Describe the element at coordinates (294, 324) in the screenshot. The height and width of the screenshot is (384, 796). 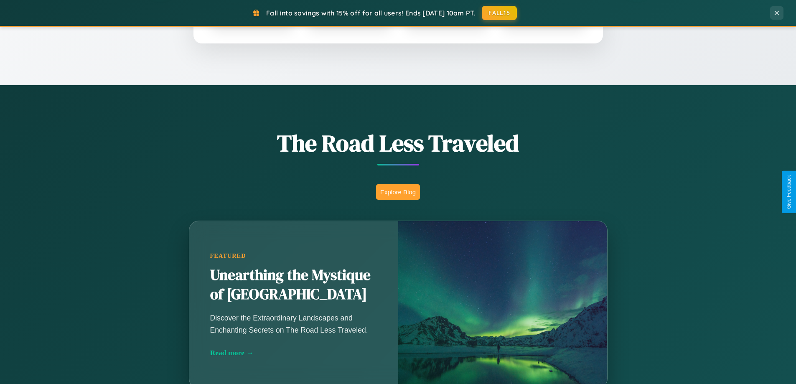
I see `p: Discover the Extraordinary Landscapes and Enchanting Secrets on The Road Less Traveled.` at that location.